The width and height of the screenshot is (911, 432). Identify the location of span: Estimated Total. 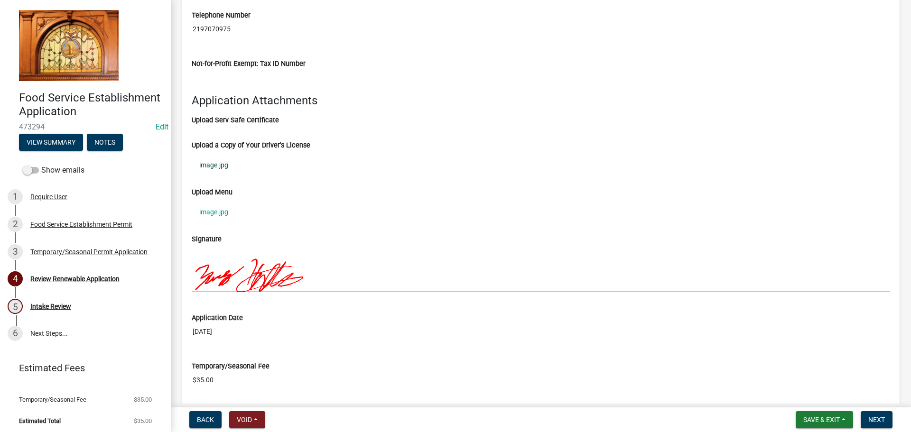
(40, 421).